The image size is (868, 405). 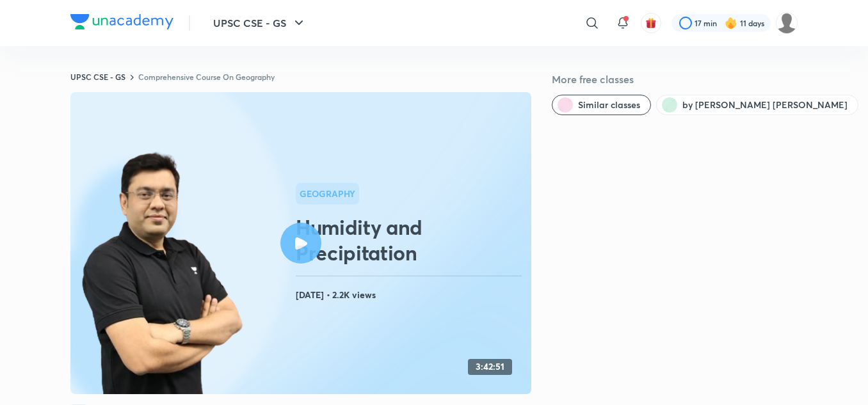 I want to click on img: Company Logo, so click(x=121, y=22).